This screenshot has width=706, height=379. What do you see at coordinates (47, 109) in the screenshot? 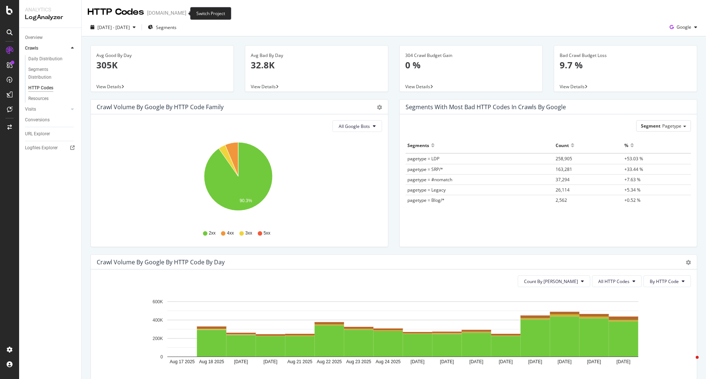
I see `a: Visits` at bounding box center [47, 109].